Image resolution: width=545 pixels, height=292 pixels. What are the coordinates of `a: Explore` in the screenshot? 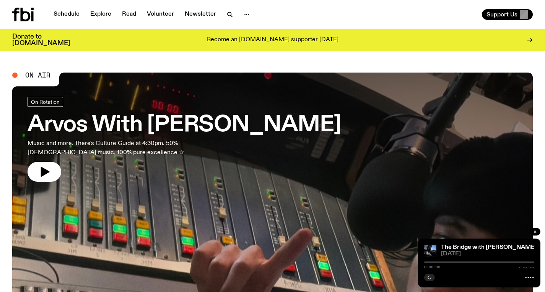 It's located at (101, 15).